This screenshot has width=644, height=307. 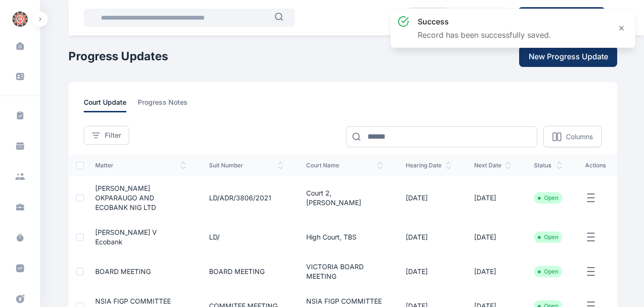 I want to click on a: court update, so click(x=111, y=105).